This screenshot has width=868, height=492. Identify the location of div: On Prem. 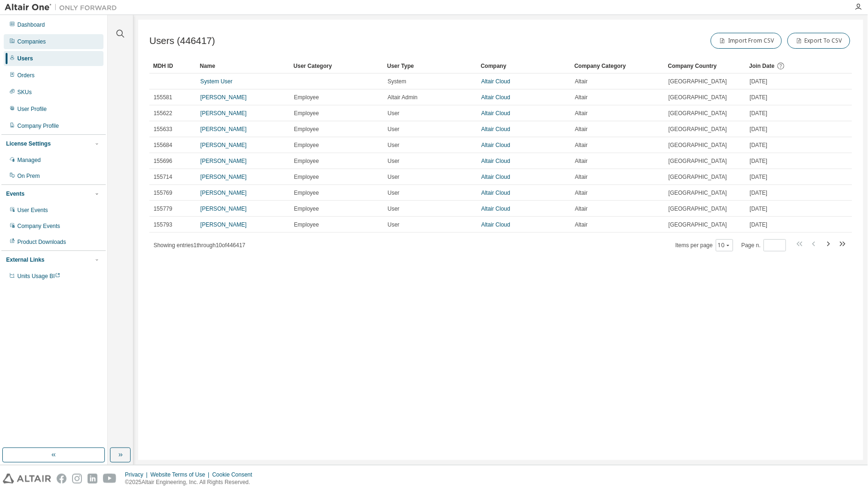
(29, 177).